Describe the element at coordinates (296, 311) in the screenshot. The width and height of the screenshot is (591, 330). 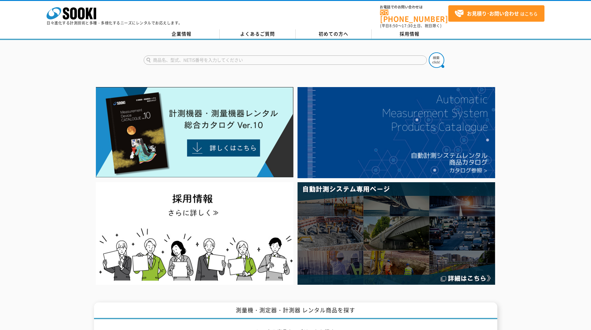
I see `h1: 測量機・測定器・計測器 レンタル商品を探す` at that location.